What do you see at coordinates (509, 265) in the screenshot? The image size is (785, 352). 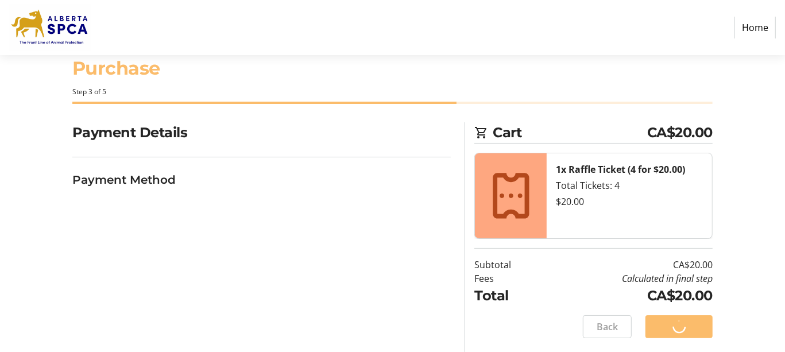 I see `td: Subtotal` at bounding box center [509, 265].